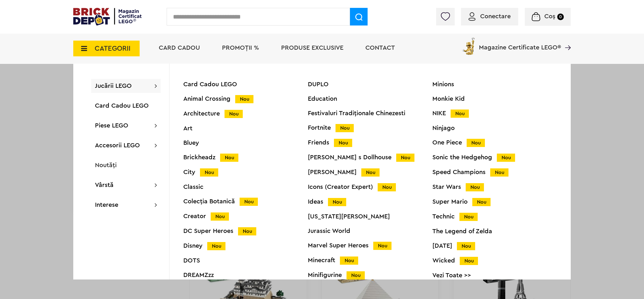  What do you see at coordinates (312, 48) in the screenshot?
I see `a: Produse exclusive` at bounding box center [312, 48].